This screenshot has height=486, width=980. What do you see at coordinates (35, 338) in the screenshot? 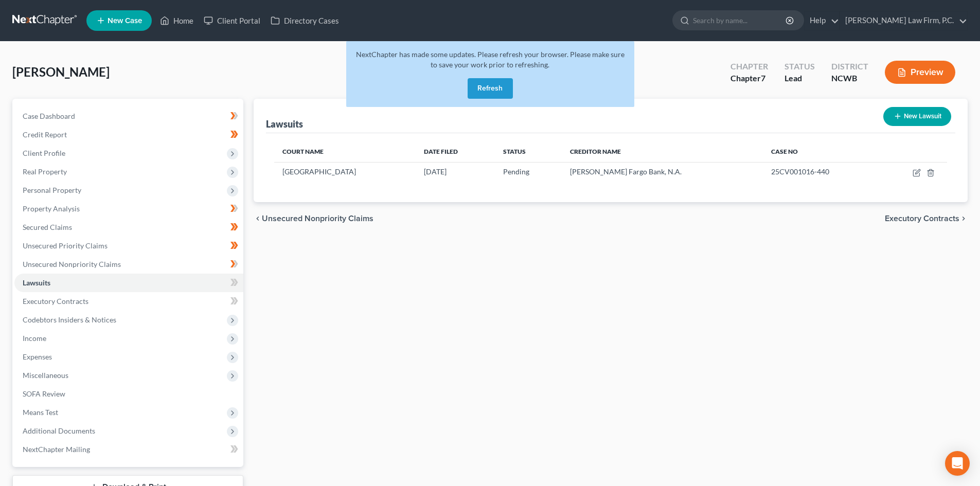
I see `span: Income` at bounding box center [35, 338].